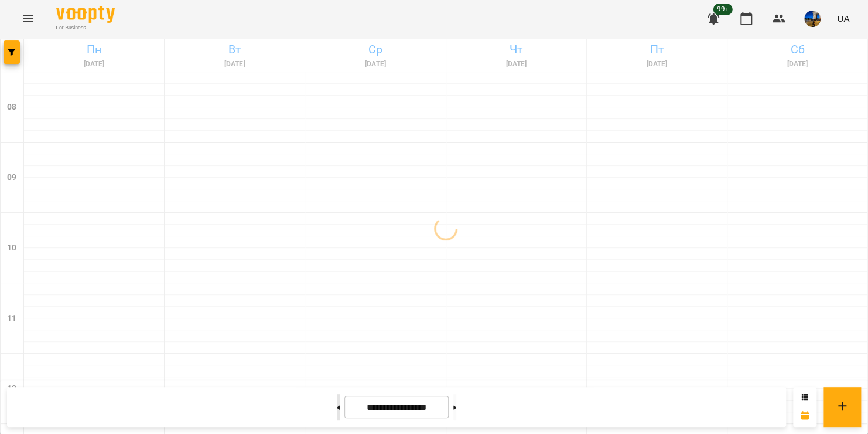 This screenshot has width=868, height=434. I want to click on h6: Пн, so click(94, 49).